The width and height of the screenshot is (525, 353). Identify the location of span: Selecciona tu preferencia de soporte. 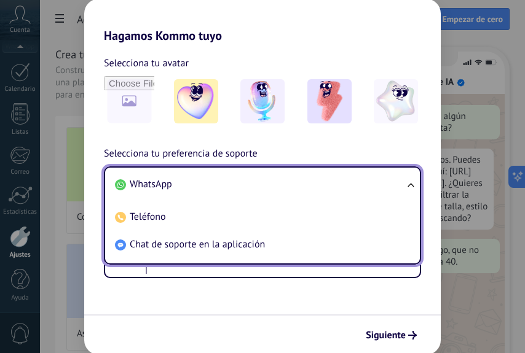
(181, 154).